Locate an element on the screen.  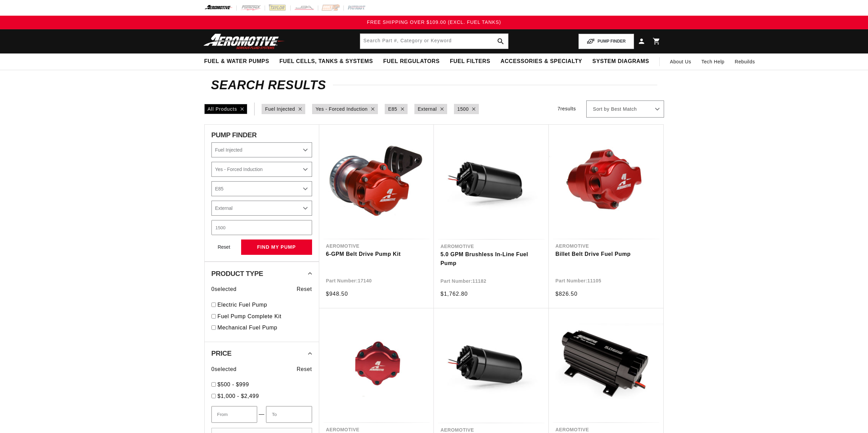
span: Tech Help is located at coordinates (713, 61).